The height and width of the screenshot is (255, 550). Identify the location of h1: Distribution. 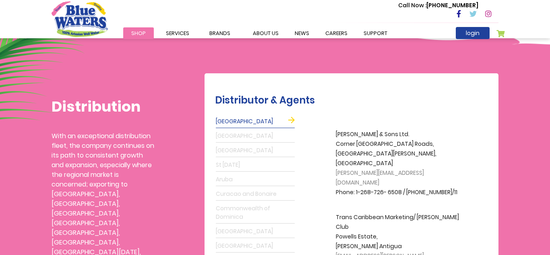
(103, 106).